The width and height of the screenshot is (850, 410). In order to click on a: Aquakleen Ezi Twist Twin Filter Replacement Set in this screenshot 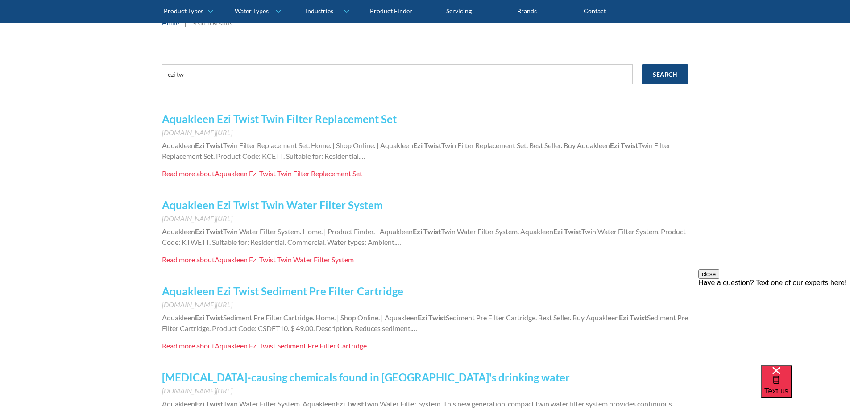, I will do `click(279, 119)`.